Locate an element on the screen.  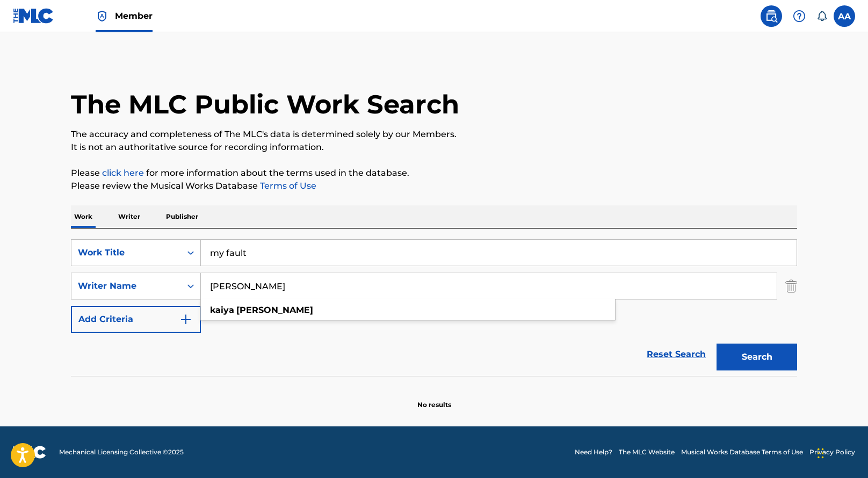
img: 9d2ae6d4665cec9f34b9.svg is located at coordinates (186, 319).